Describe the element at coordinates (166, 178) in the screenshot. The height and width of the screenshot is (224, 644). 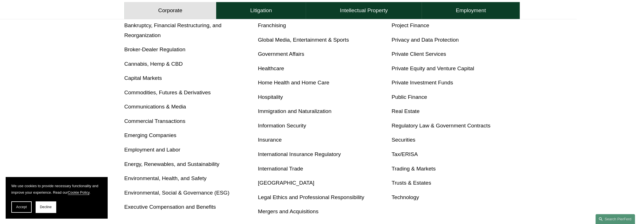
I see `a: Environmental, Health, and Safety` at that location.